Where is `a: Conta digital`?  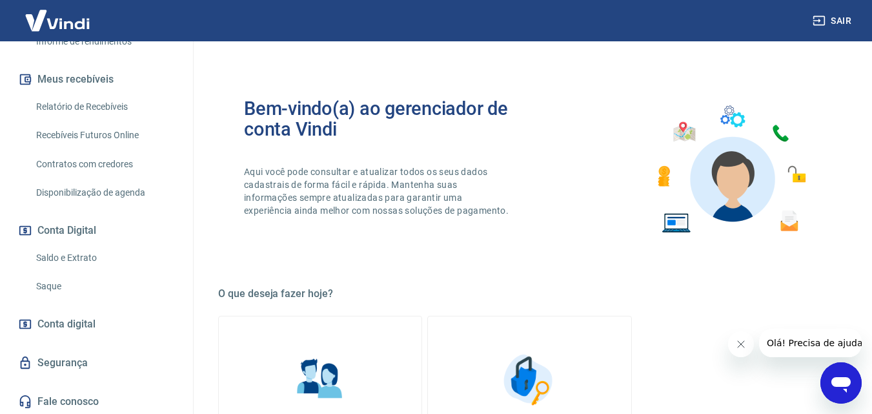
a: Conta digital is located at coordinates (96, 324).